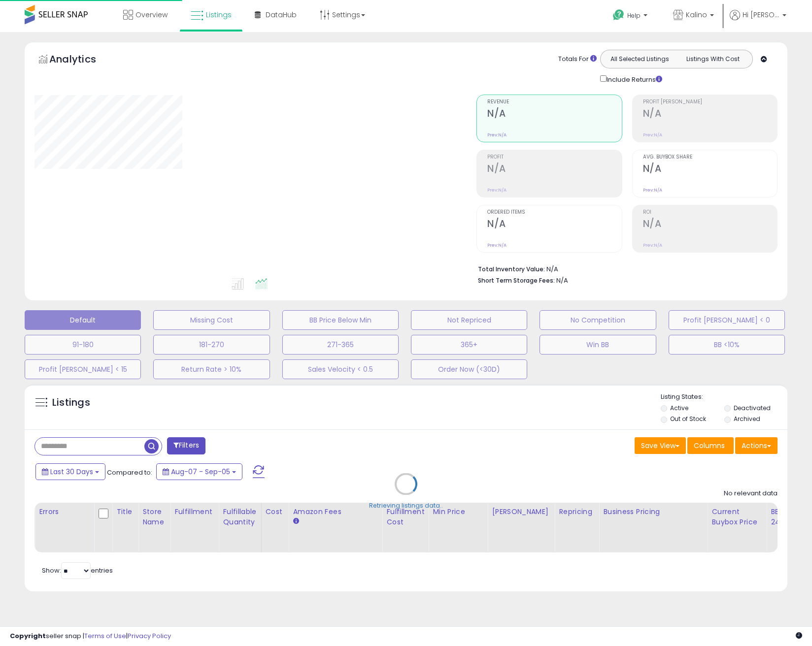 This screenshot has height=646, width=812. I want to click on button: Default, so click(83, 320).